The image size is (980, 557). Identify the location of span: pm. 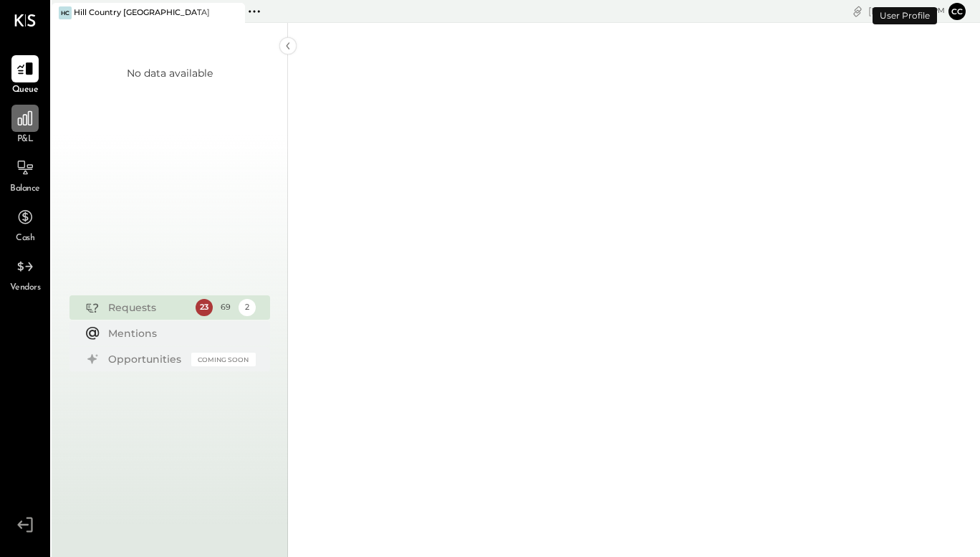
(939, 11).